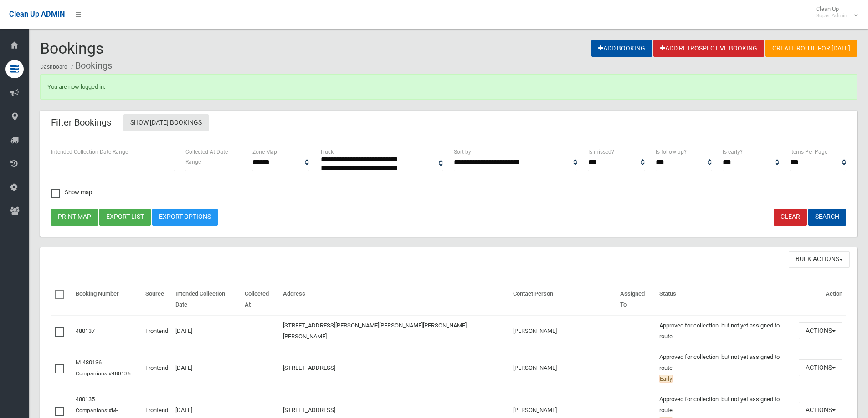 This screenshot has height=418, width=868. Describe the element at coordinates (833, 12) in the screenshot. I see `span: Clean Up` at that location.